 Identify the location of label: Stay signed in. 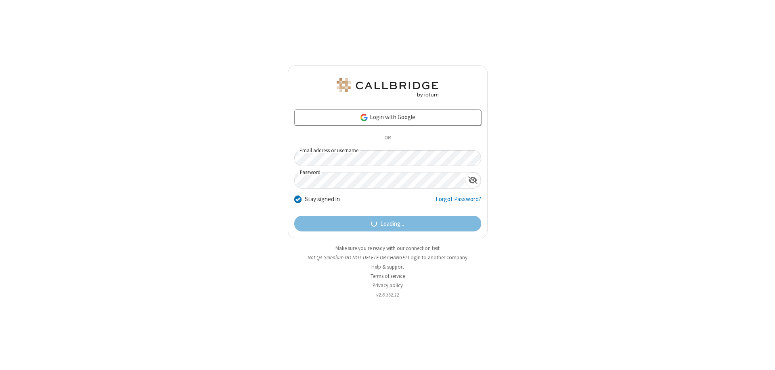
(322, 199).